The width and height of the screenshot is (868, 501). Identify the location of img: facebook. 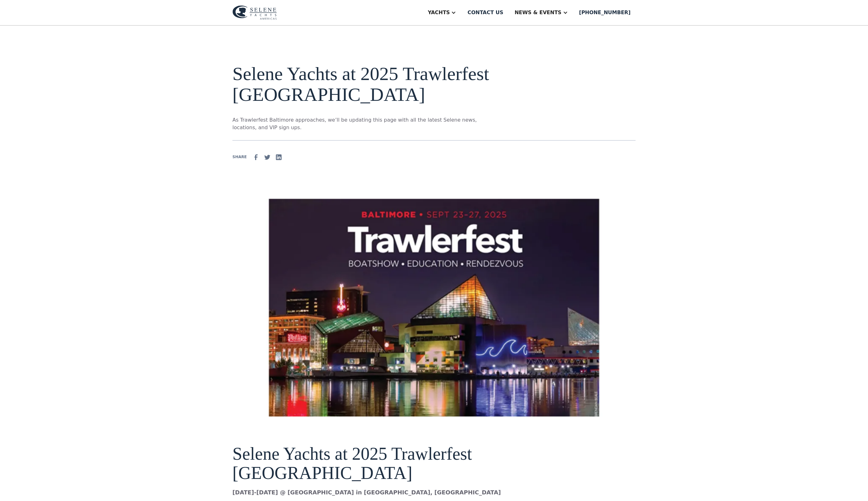
(256, 157).